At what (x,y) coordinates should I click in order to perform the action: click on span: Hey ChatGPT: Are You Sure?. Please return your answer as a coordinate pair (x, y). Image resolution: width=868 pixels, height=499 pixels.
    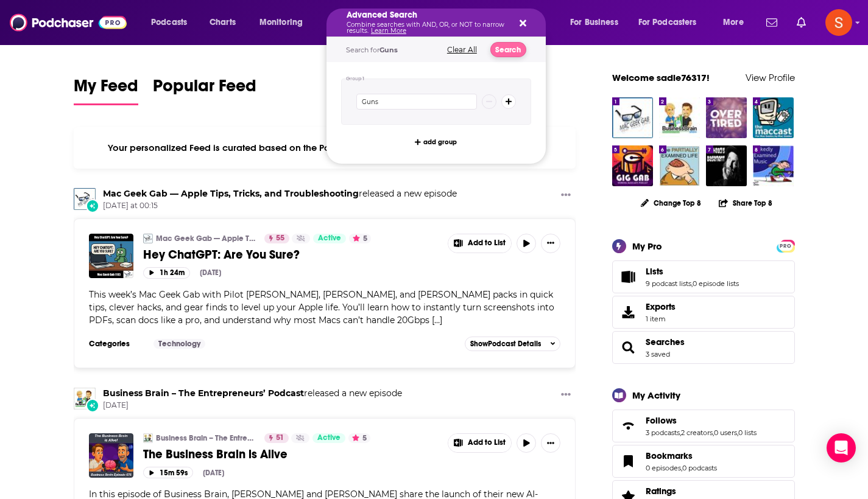
    Looking at the image, I should click on (221, 254).